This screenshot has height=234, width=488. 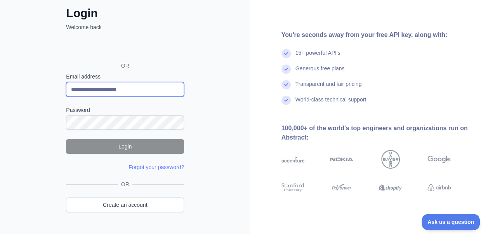 What do you see at coordinates (125, 27) in the screenshot?
I see `p: Welcome back` at bounding box center [125, 27].